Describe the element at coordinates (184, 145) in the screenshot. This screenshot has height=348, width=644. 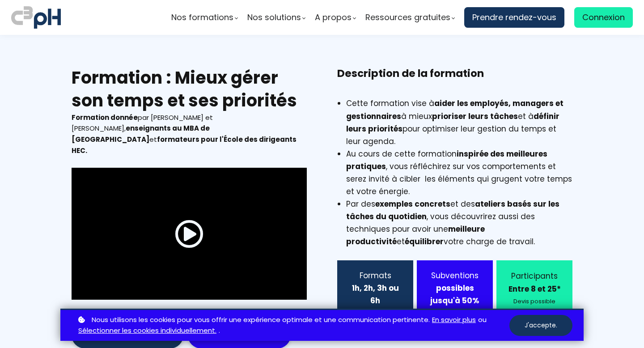
I see `b: formateurs pour l'École des dirigeants HEC.` at that location.